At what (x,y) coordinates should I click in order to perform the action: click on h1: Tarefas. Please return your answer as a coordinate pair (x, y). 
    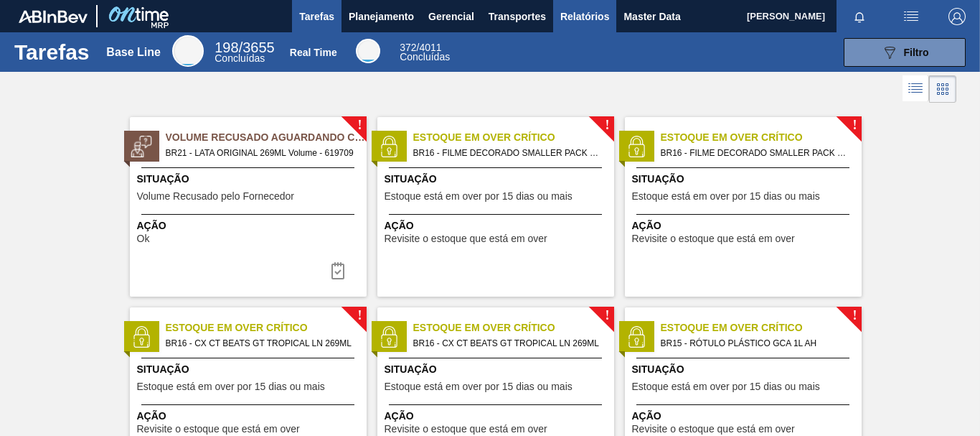
    Looking at the image, I should click on (52, 52).